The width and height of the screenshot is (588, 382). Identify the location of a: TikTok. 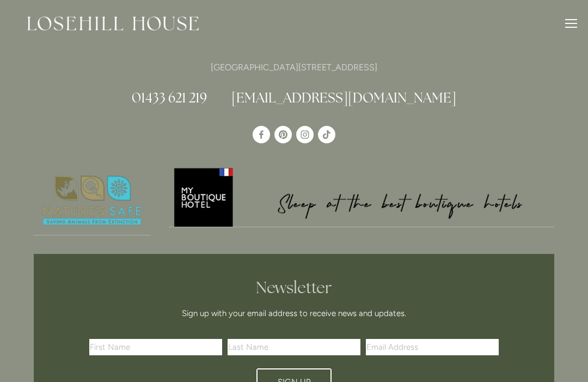
(327, 134).